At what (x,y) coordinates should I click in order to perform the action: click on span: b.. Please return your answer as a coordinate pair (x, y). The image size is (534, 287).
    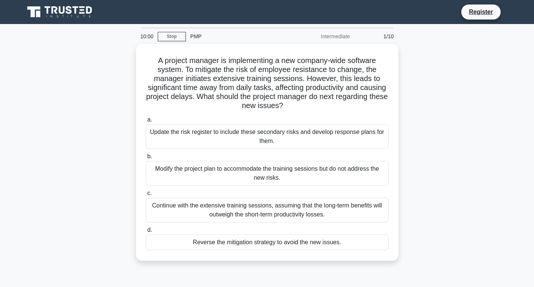
    Looking at the image, I should click on (150, 156).